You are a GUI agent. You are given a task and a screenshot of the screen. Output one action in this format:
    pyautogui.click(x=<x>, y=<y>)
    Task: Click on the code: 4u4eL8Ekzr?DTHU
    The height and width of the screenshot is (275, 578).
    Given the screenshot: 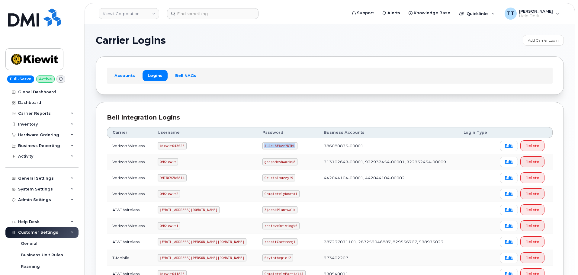 What is the action you would take?
    pyautogui.click(x=280, y=146)
    